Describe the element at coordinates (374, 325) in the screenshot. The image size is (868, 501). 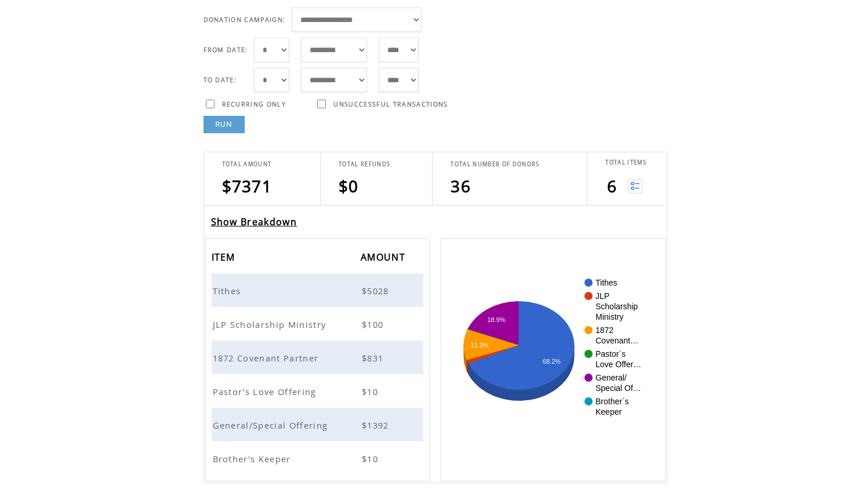
I see `span: $100` at that location.